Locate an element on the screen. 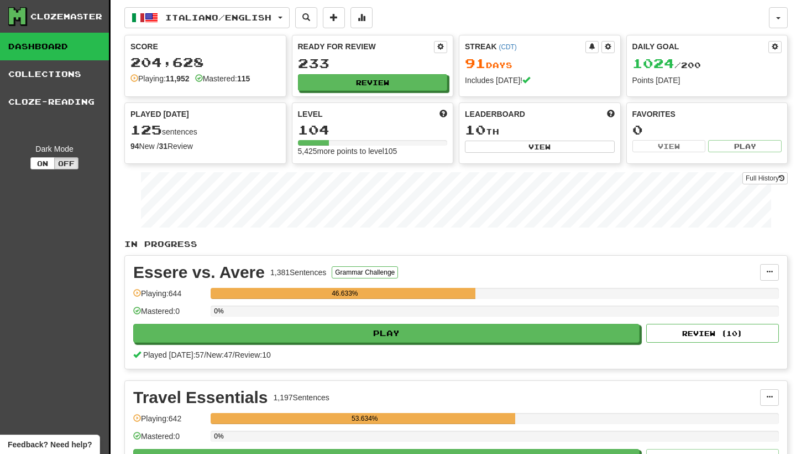 The width and height of the screenshot is (796, 454). div: Favorites is located at coordinates (707, 114).